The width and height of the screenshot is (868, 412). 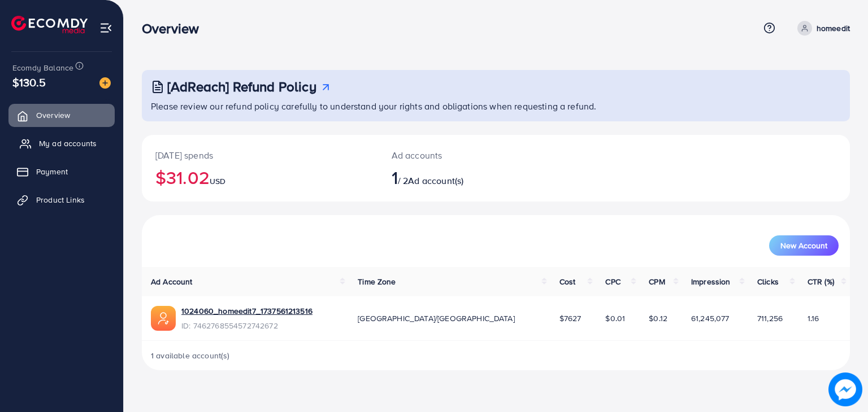 What do you see at coordinates (803, 246) in the screenshot?
I see `span: New Account` at bounding box center [803, 246].